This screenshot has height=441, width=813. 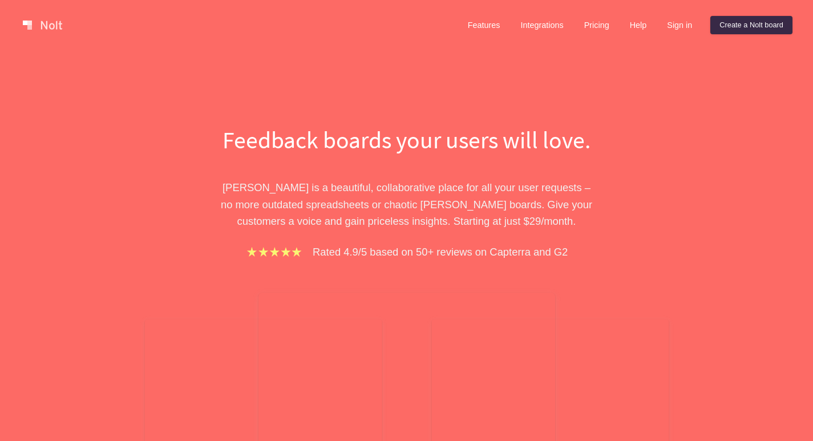 What do you see at coordinates (407, 140) in the screenshot?
I see `h1: Feedback boards your users will love.` at bounding box center [407, 140].